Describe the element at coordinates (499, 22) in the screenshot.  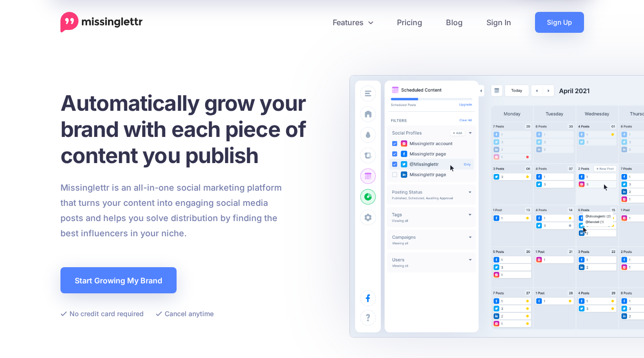
I see `a: Sign In` at that location.